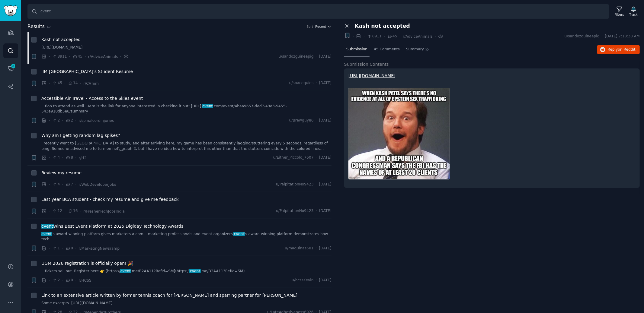  What do you see at coordinates (186, 237) in the screenshot?
I see `a: cvent's award-winning platform gives marketers a com... marketing professionals and event organiz...` at bounding box center [186, 237].